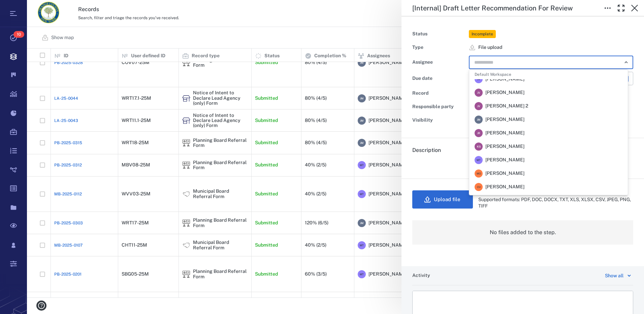 The width and height of the screenshot is (644, 314). I want to click on body: Rich Text Area. Press ALT-0 for help., so click(110, 8).